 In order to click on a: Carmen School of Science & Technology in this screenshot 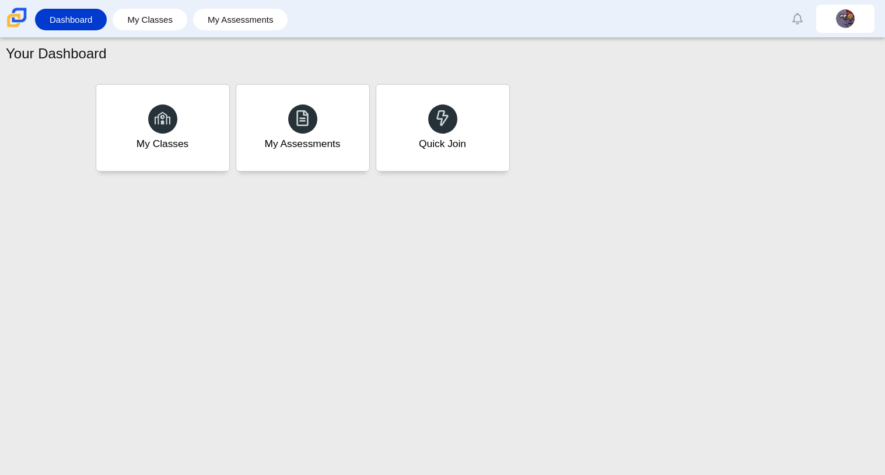, I will do `click(17, 26)`.